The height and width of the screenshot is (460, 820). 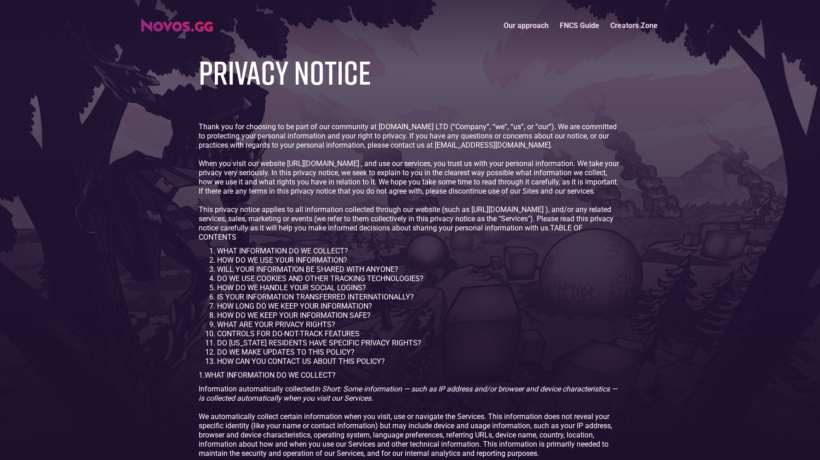 What do you see at coordinates (291, 287) in the screenshot?
I see `a: HOW DO WE HANDLE YOUR SOCIAL LOGINS?` at bounding box center [291, 287].